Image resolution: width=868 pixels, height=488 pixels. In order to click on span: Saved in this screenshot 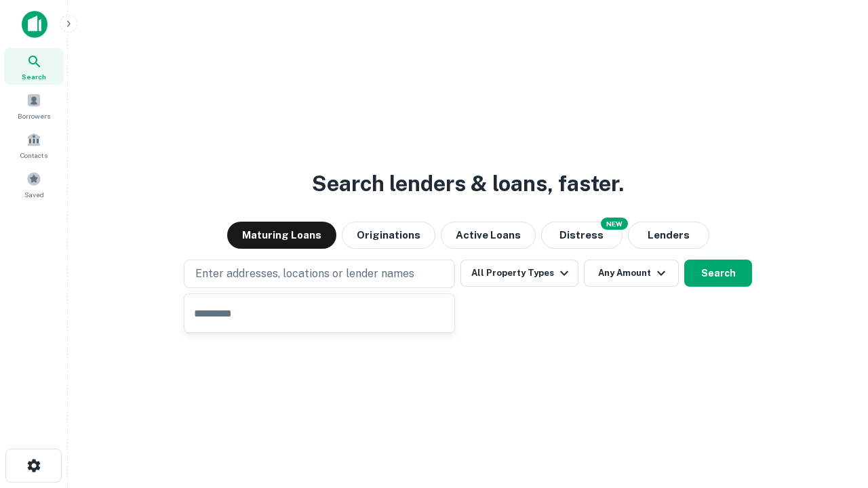, I will do `click(34, 194)`.